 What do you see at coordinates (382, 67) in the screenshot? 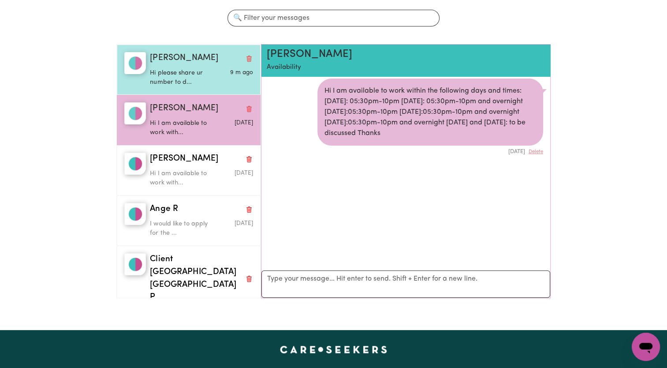
I see `p: Availability` at bounding box center [382, 67].